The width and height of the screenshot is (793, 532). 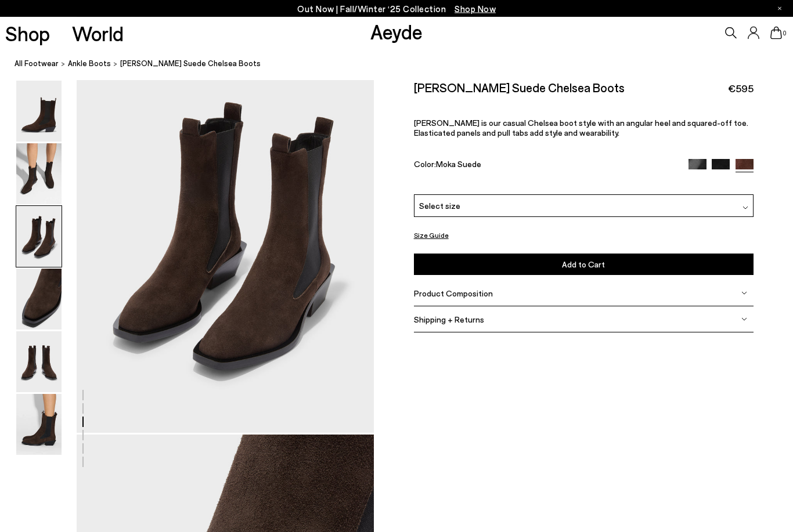 What do you see at coordinates (39, 174) in the screenshot?
I see `img: Luna Suede Chelsea Boots - Image 2` at bounding box center [39, 174].